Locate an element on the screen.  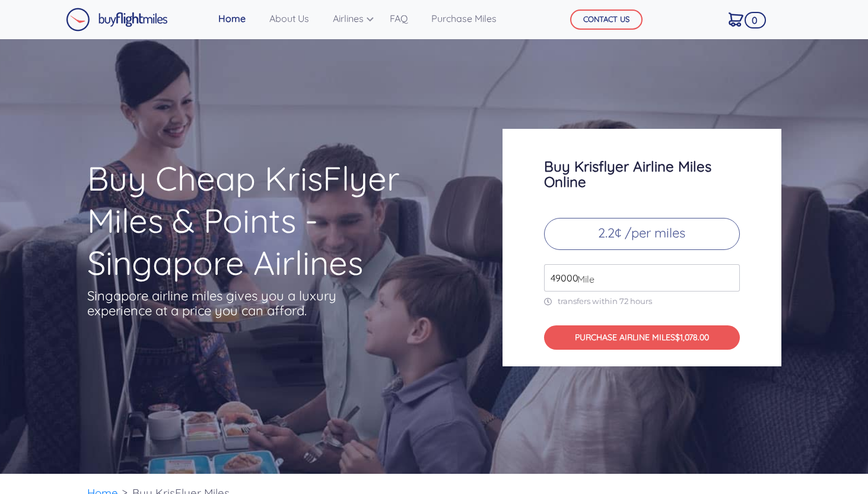
h1: Buy Cheap KrisFlyer Miles & Points - Singapore Airlines is located at coordinates (272, 220).